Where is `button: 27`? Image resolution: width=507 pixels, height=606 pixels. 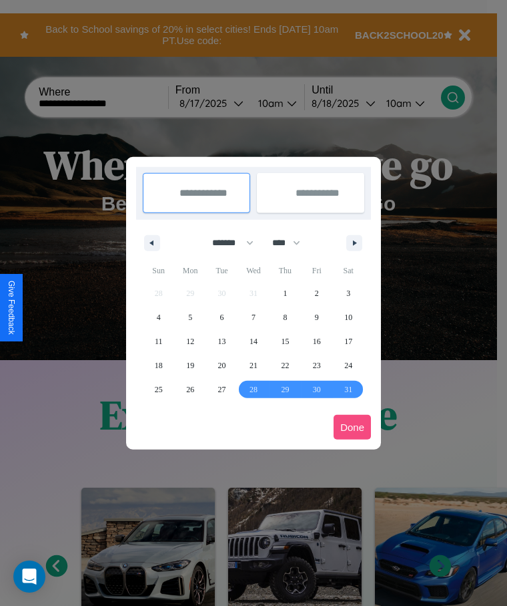 button: 27 is located at coordinates (222, 389).